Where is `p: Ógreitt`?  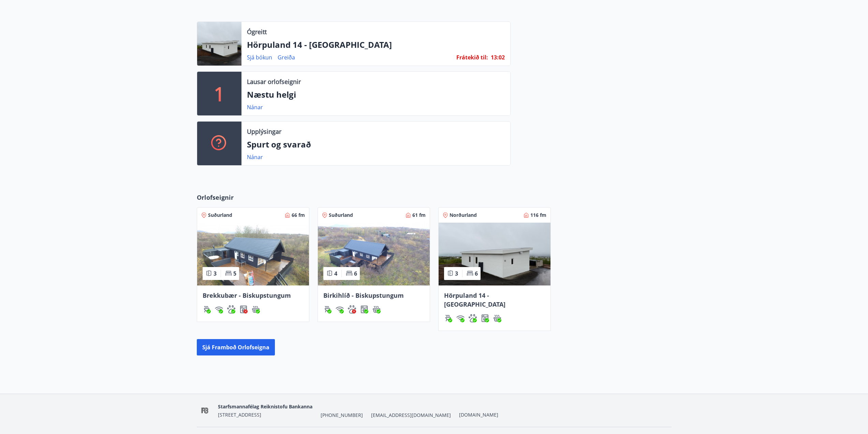 p: Ógreitt is located at coordinates (257, 32).